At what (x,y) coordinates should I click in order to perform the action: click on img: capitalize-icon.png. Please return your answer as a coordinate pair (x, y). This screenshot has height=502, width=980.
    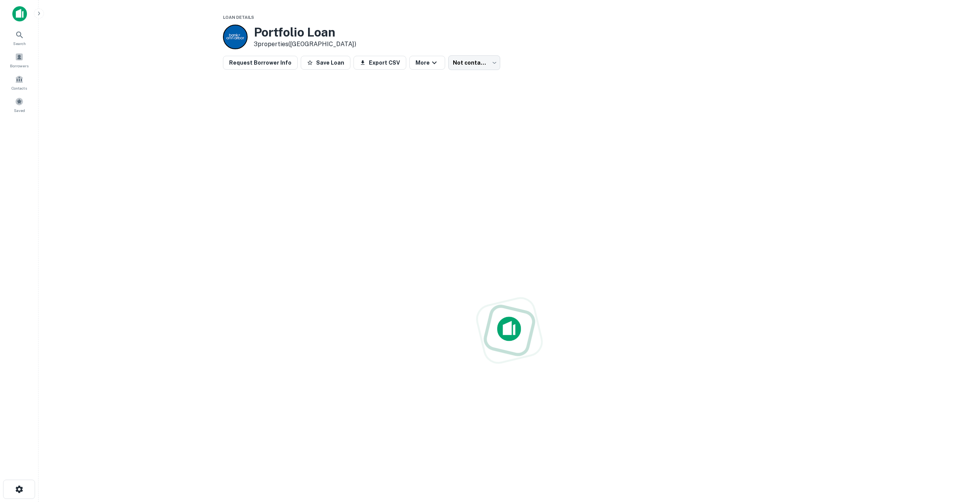
    Looking at the image, I should click on (20, 14).